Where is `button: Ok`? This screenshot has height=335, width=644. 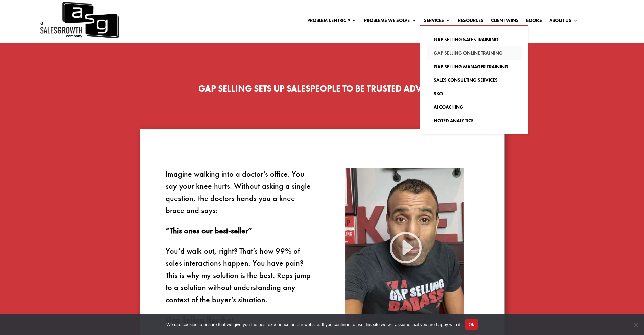
button: Ok is located at coordinates (471, 325).